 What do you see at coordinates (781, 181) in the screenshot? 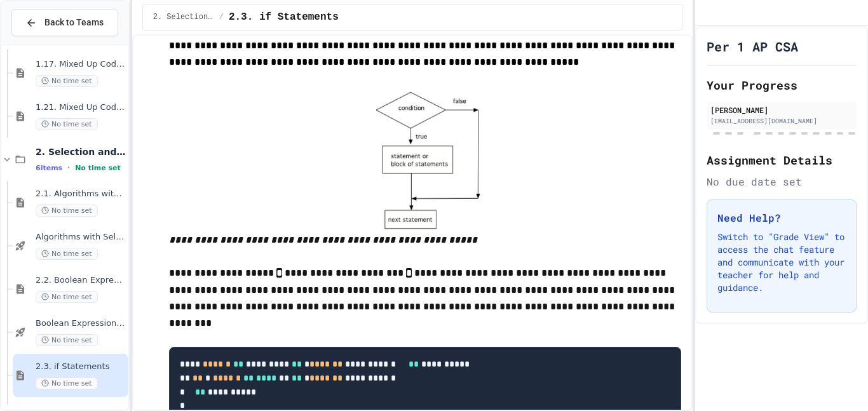
I see `div: No due date set` at bounding box center [781, 181].